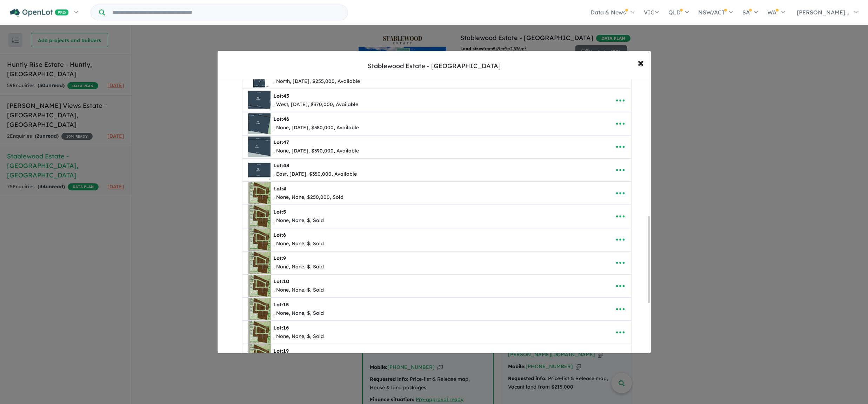 Image resolution: width=868 pixels, height=404 pixels. What do you see at coordinates (286, 96) in the screenshot?
I see `span: 45` at bounding box center [286, 96].